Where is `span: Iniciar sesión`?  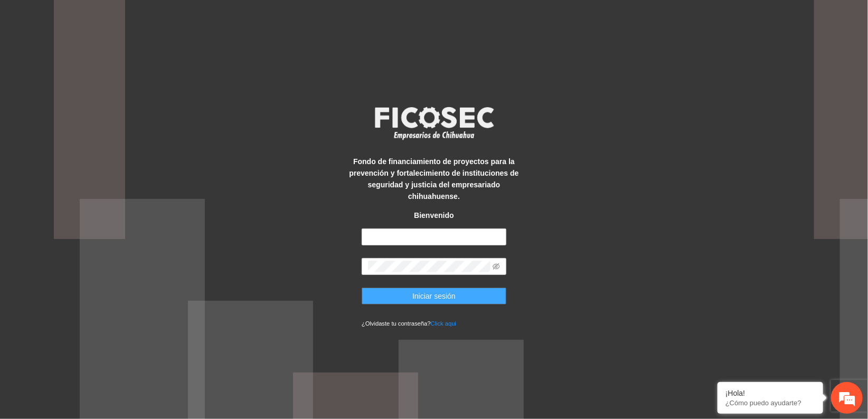 span: Iniciar sesión is located at coordinates (434, 296).